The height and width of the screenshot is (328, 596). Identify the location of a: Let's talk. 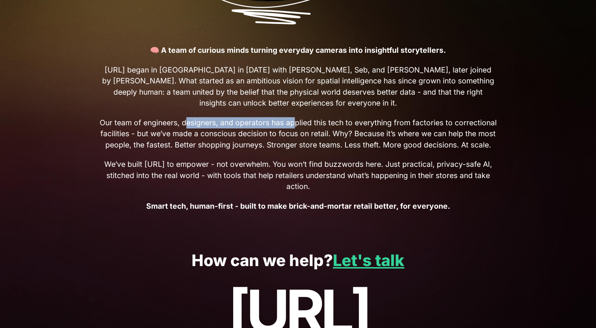
(368, 260).